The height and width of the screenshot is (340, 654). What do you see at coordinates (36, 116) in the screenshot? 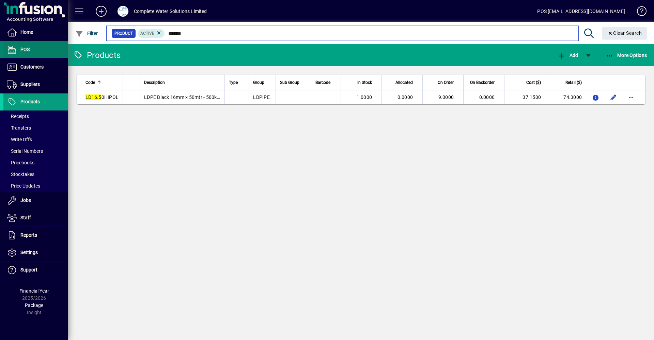
I see `a: Receipts` at bounding box center [36, 116].